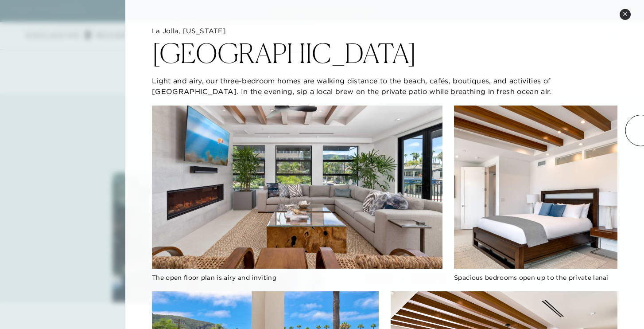  What do you see at coordinates (531, 278) in the screenshot?
I see `span: Spacious bedrooms open up to the private lanai` at bounding box center [531, 278].